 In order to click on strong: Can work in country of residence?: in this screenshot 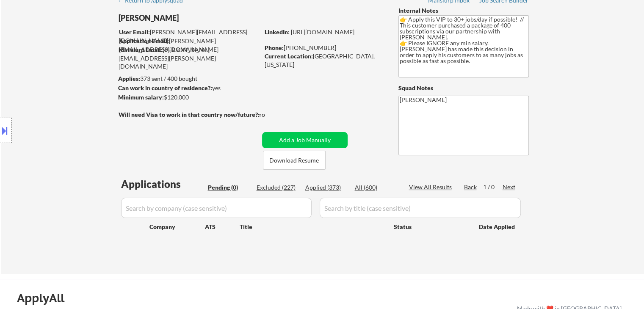, I will do `click(165, 88)`.